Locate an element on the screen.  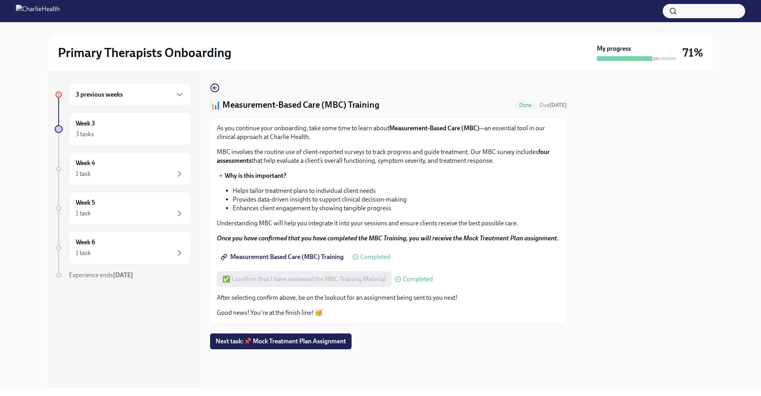
h2: Primary Therapists Onboarding is located at coordinates (145, 53).